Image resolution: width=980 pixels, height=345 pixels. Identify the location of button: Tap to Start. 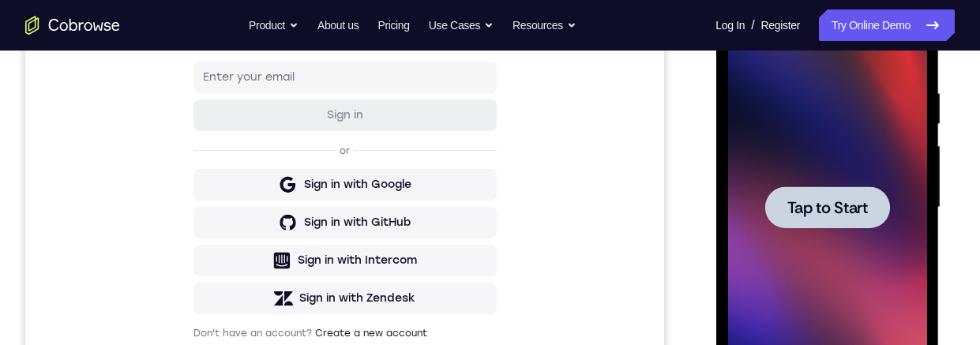
(112, 233).